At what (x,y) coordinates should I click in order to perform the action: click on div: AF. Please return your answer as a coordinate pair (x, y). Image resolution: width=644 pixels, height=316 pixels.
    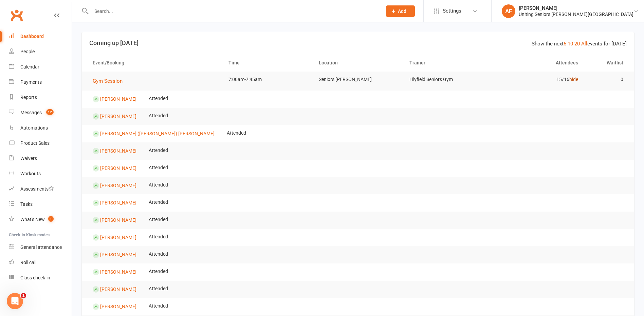
    Looking at the image, I should click on (509, 11).